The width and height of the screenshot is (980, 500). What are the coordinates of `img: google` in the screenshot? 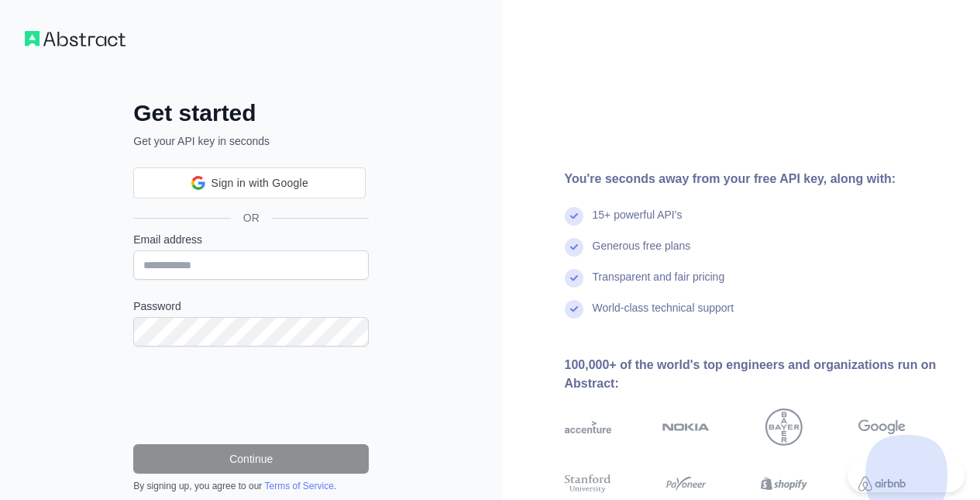 It's located at (882, 427).